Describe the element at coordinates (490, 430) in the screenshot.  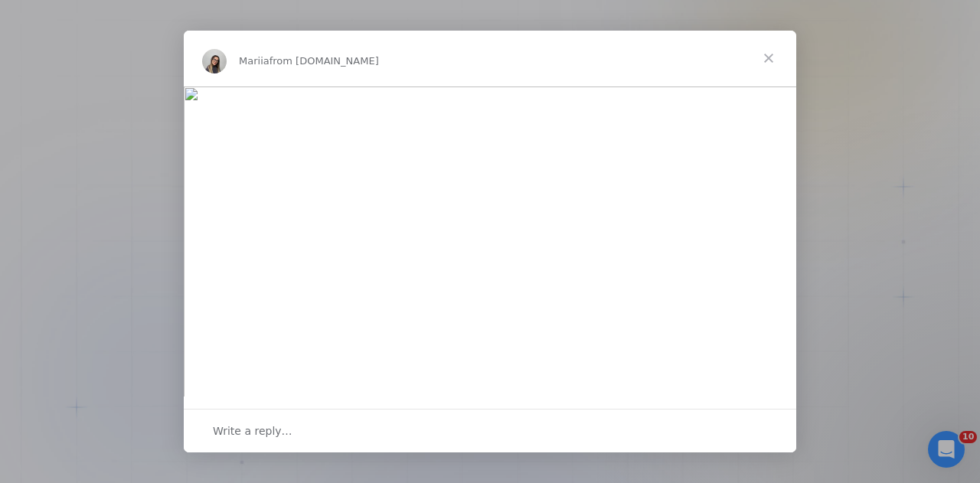
I see `div: Open conversation and reply` at that location.